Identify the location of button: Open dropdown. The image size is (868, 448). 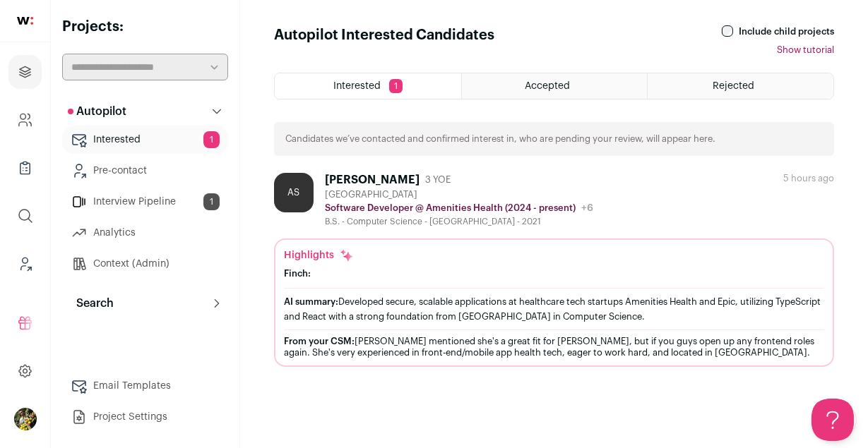
(25, 419).